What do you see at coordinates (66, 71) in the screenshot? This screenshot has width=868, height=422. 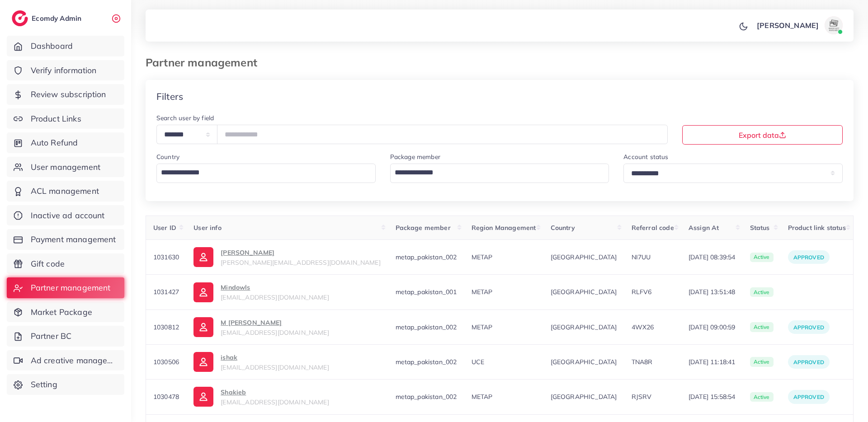 I see `a: Verify information` at bounding box center [66, 71].